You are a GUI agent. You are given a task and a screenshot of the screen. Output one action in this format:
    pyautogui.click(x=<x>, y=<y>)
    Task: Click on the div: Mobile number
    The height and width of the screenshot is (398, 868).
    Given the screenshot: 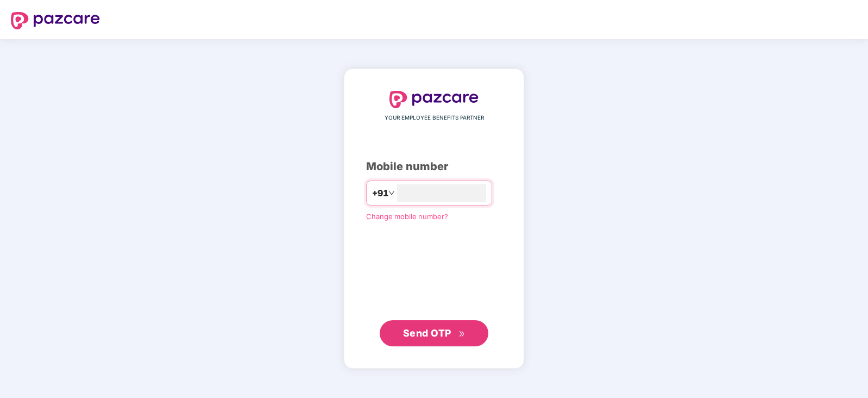 What is the action you would take?
    pyautogui.click(x=434, y=166)
    